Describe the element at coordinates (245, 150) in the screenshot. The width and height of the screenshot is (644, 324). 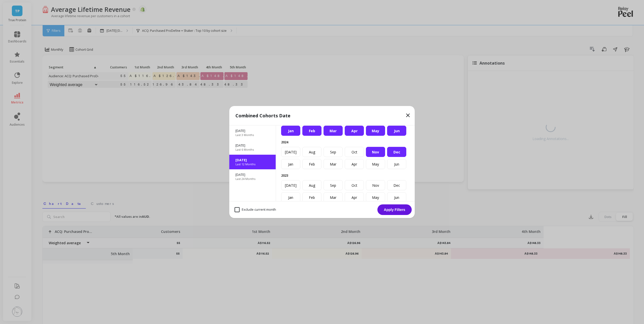
I see `p: Last 6 Months` at that location.